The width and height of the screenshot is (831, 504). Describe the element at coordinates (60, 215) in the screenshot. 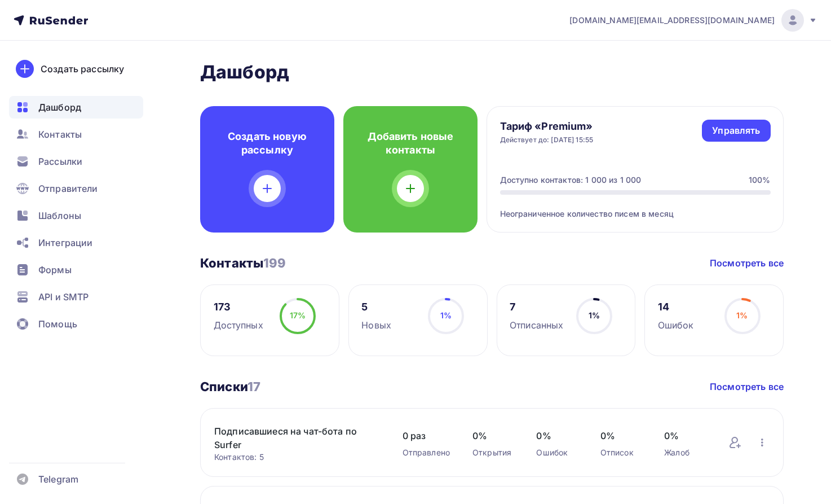

I see `span: Шаблоны` at that location.